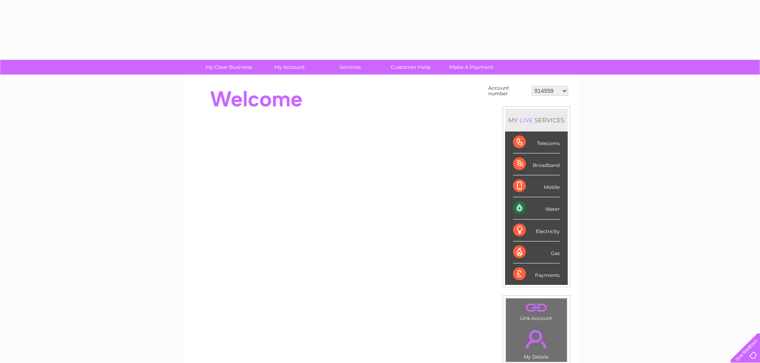 The width and height of the screenshot is (760, 363). What do you see at coordinates (471, 67) in the screenshot?
I see `a: Make A Payment` at bounding box center [471, 67].